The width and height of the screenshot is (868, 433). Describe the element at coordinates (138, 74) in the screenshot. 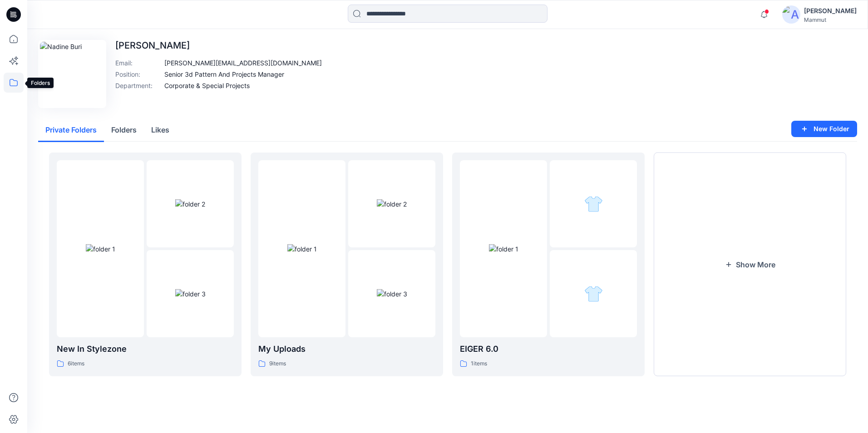

I see `p: Position :` at that location.